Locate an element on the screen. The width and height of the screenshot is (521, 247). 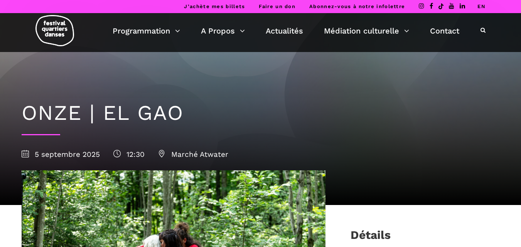
a: Abonnez-vous à notre infolettre is located at coordinates (357, 6).